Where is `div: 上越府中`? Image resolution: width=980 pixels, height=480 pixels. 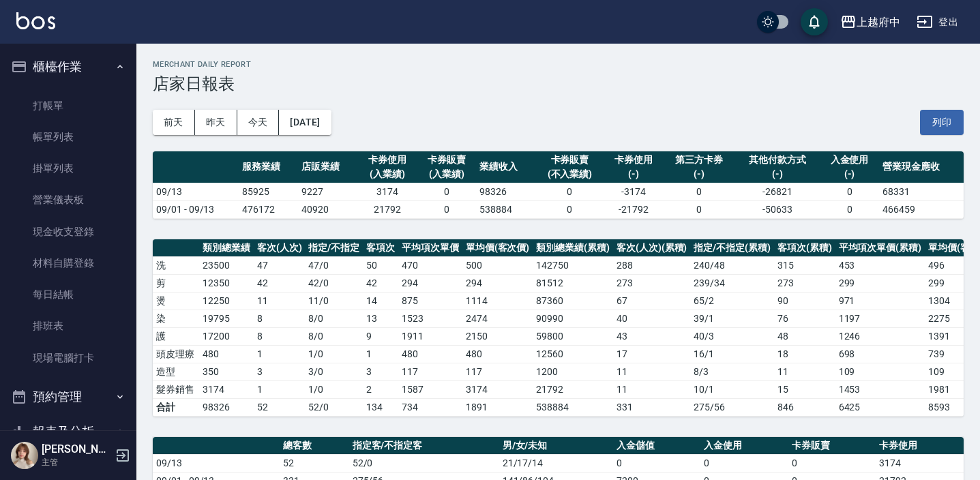
div: 上越府中 is located at coordinates (879, 22).